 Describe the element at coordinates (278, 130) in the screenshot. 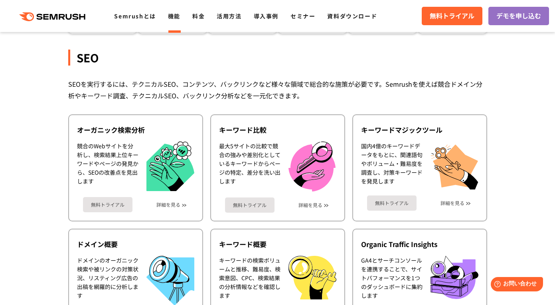

I see `div: キーワード比較` at that location.